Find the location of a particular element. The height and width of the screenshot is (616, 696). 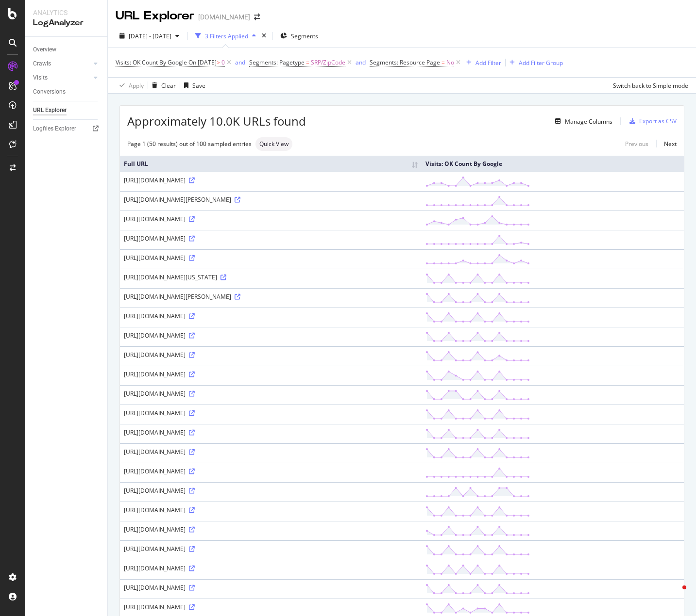

div: Logfiles Explorer is located at coordinates (54, 128).